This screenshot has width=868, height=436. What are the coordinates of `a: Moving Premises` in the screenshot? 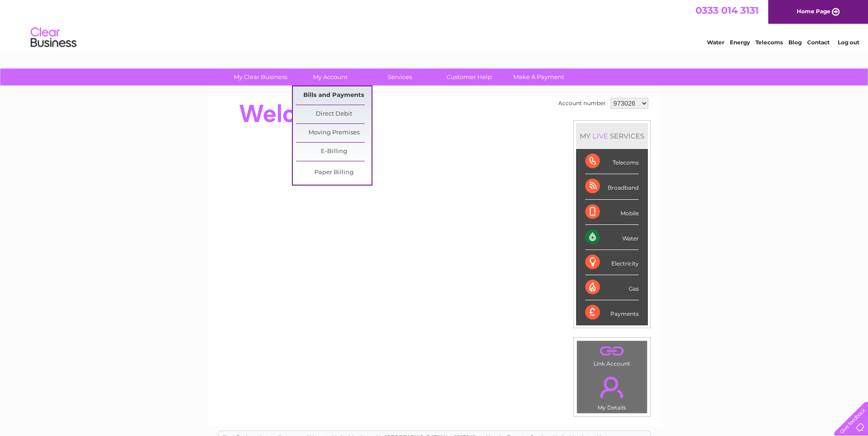 It's located at (334, 133).